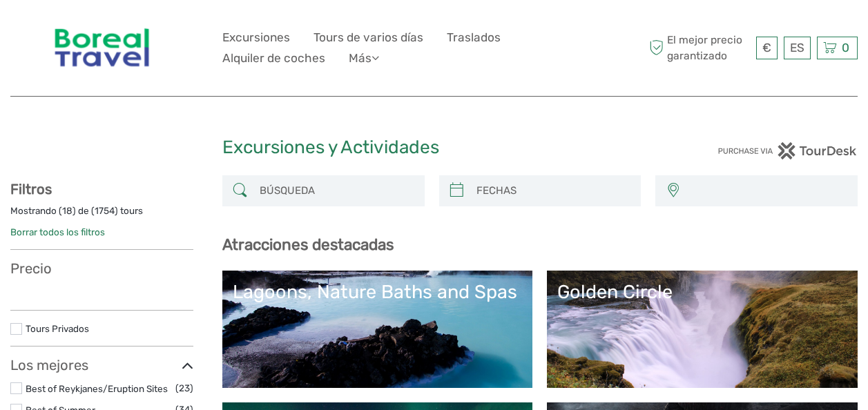  I want to click on input: BÚSQUEDA, so click(335, 190).